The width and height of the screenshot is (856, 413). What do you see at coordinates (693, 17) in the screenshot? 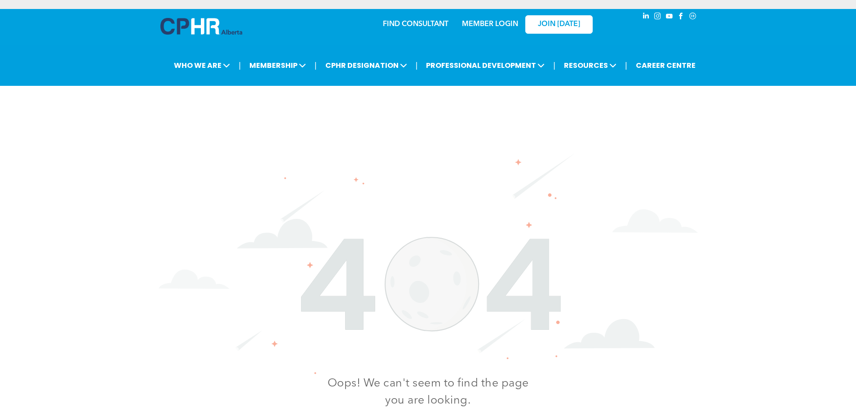
I see `a: Social network` at bounding box center [693, 17].